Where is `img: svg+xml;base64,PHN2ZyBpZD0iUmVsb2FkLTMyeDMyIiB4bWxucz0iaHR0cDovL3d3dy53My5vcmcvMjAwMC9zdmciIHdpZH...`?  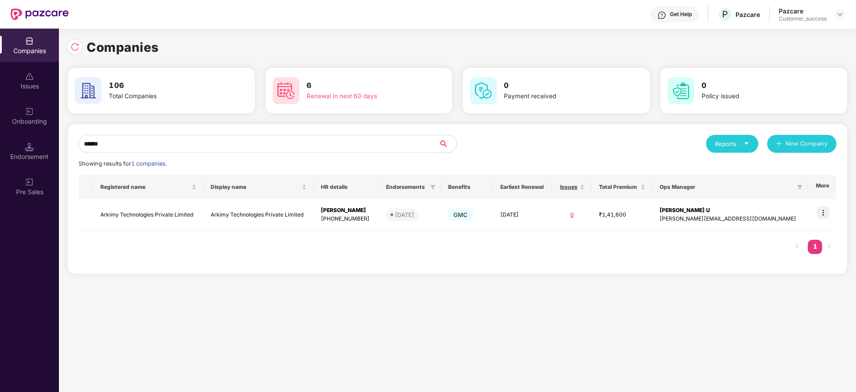
img: svg+xml;base64,PHN2ZyBpZD0iUmVsb2FkLTMyeDMyIiB4bWxucz0iaHR0cDovL3d3dy53My5vcmcvMjAwMC9zdmciIHdpZH... is located at coordinates (75, 47).